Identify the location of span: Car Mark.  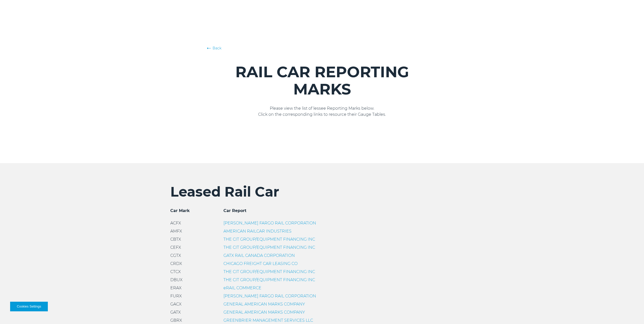
(180, 211).